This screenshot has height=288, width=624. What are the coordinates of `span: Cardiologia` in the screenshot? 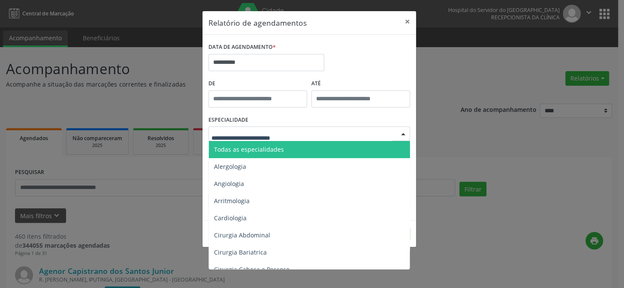 It's located at (230, 218).